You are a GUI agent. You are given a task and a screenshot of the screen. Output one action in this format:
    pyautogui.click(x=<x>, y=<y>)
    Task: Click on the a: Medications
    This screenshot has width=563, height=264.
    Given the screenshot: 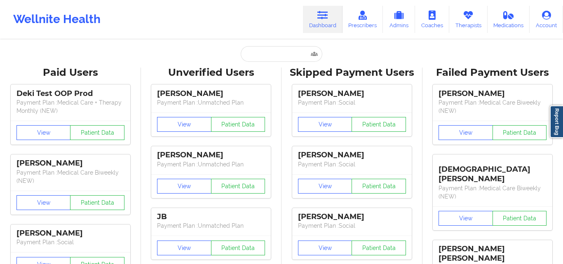 What is the action you would take?
    pyautogui.click(x=508, y=19)
    